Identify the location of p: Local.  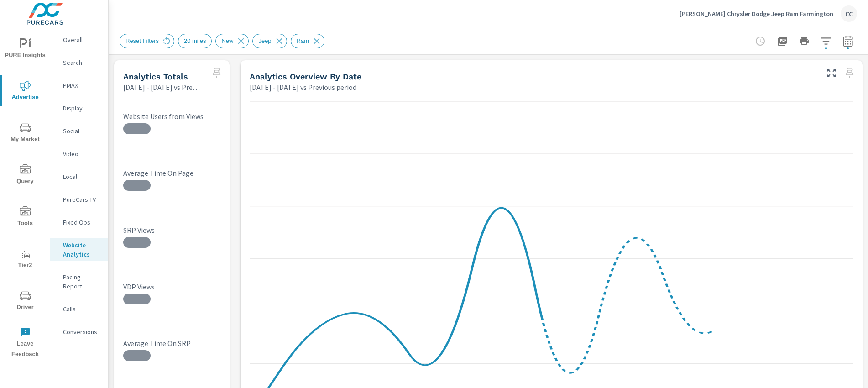
(82, 176).